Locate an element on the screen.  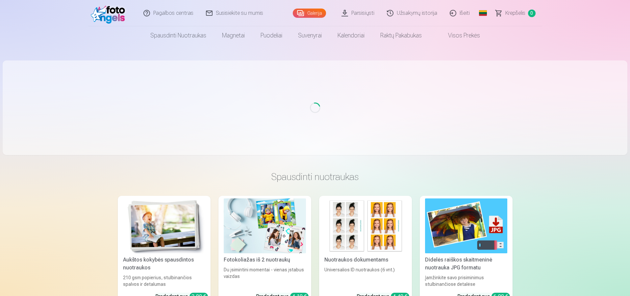
div: Didelės raiškos skaitmeninė nuotrauka JPG formatu is located at coordinates (466, 264).